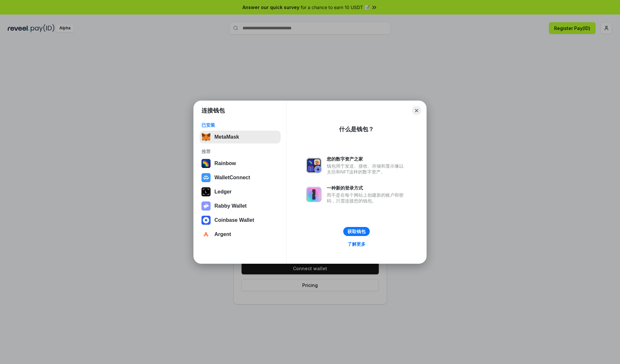 This screenshot has width=620, height=364. I want to click on img: svg+xml,%3Csvg%20width%3D%22120%22%20height%3D%22120%22%20viewBox%3D%220%200%20120%20120%22%20fil..., so click(206, 164).